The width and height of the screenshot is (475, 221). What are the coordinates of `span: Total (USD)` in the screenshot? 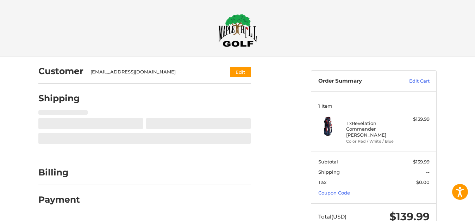 It's located at (333, 216).